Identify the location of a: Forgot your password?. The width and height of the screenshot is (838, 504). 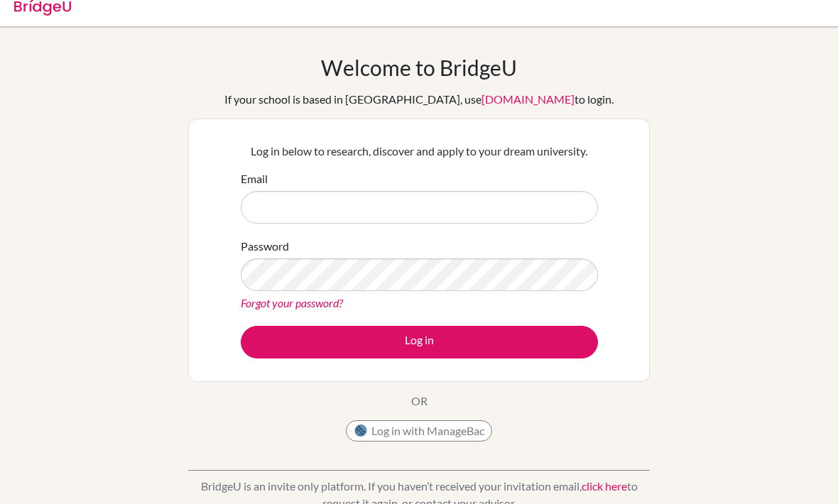
(292, 303).